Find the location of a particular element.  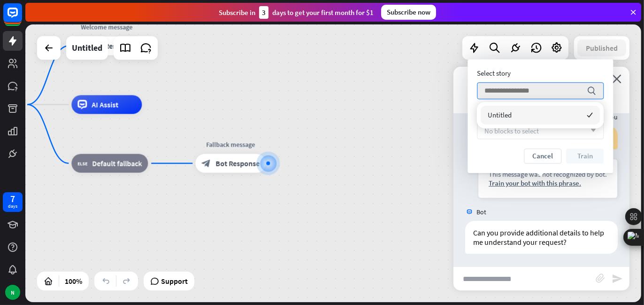

div: Welcome message is located at coordinates (107, 27).